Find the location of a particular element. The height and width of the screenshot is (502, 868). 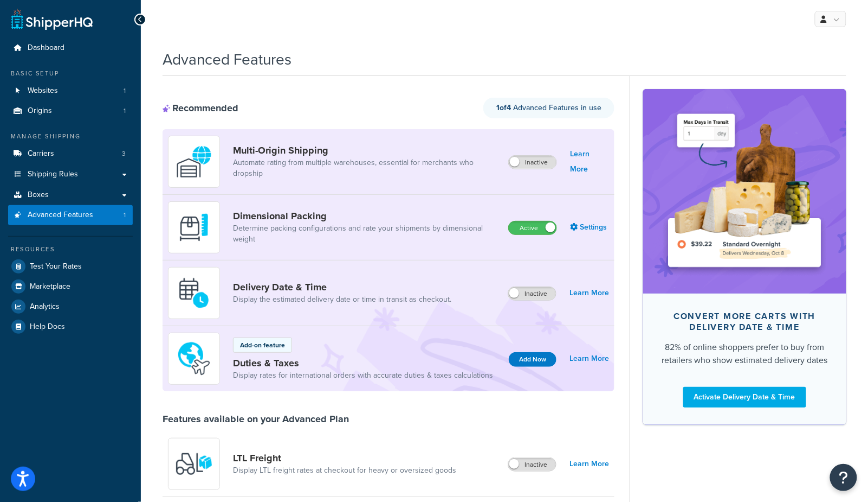

li: Analytics is located at coordinates (71, 307).